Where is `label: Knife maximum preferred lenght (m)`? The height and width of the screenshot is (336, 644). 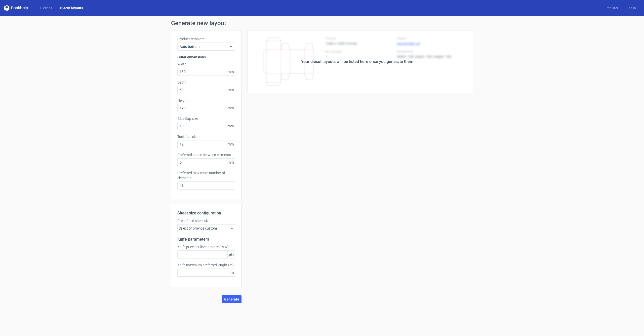
label: Knife maximum preferred lenght (m) is located at coordinates (206, 265).